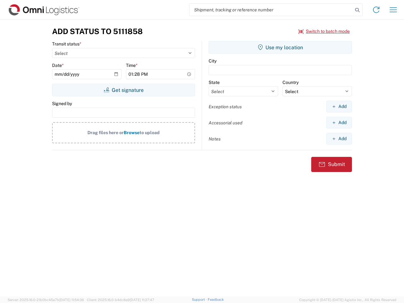  Describe the element at coordinates (291, 82) in the screenshot. I see `label: Country` at that location.